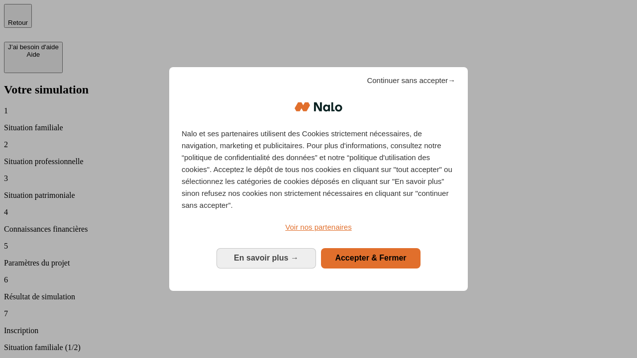 The width and height of the screenshot is (637, 358). What do you see at coordinates (370, 258) in the screenshot?
I see `span: Accepter & Fermer` at bounding box center [370, 258].